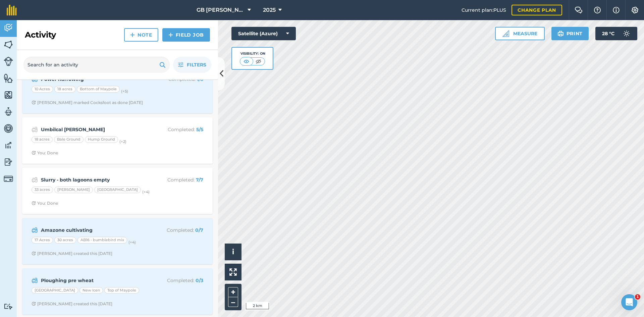 Image resolution: width=644 pixels, height=317 pixels. What do you see at coordinates (102, 240) in the screenshot?
I see `div: AB16 - bumblebird mix` at bounding box center [102, 240].